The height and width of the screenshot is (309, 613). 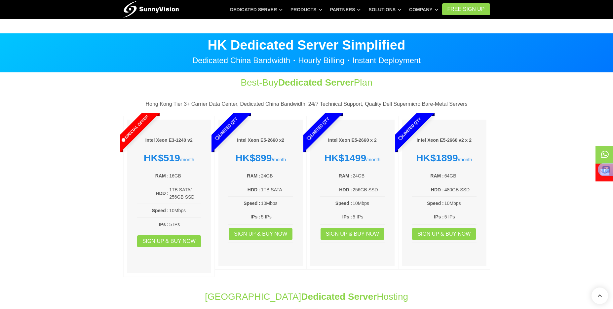 What do you see at coordinates (345, 158) in the screenshot?
I see `strong: HK$1499` at bounding box center [345, 158].